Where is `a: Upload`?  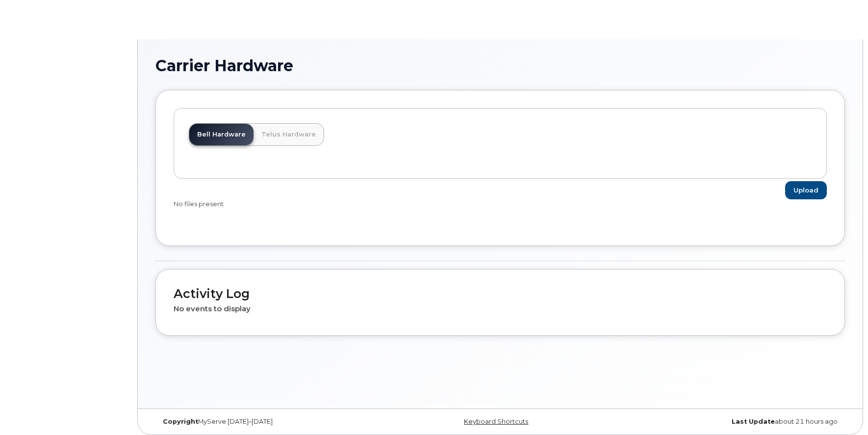 a: Upload is located at coordinates (806, 190).